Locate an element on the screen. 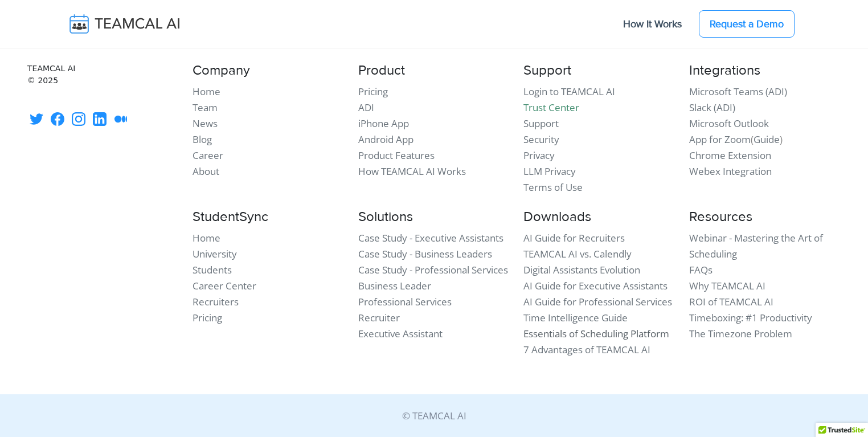 The height and width of the screenshot is (437, 868). a: University is located at coordinates (215, 253).